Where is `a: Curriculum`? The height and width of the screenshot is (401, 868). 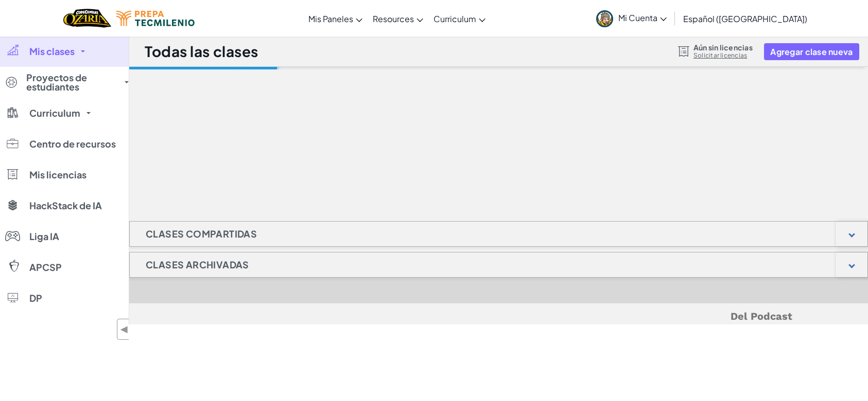 a: Curriculum is located at coordinates (459, 18).